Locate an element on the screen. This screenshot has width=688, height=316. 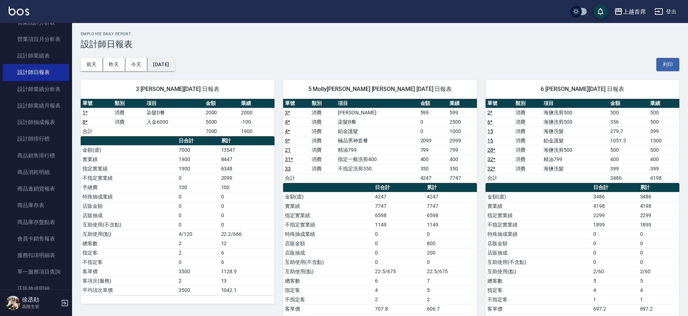
td: 4198 is located at coordinates (614, 206).